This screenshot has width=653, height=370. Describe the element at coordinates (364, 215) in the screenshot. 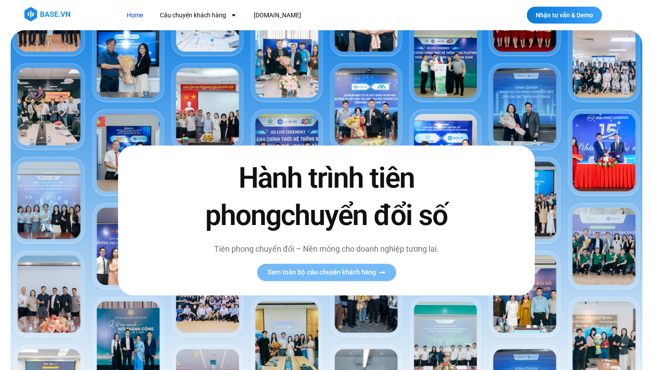

I see `span: chuyển đổi số` at that location.